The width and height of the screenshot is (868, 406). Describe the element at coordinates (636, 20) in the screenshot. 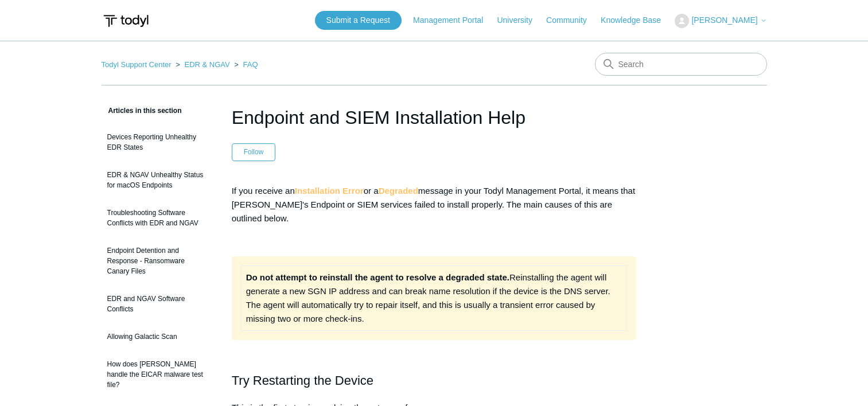

I see `a: Knowledge Base` at that location.